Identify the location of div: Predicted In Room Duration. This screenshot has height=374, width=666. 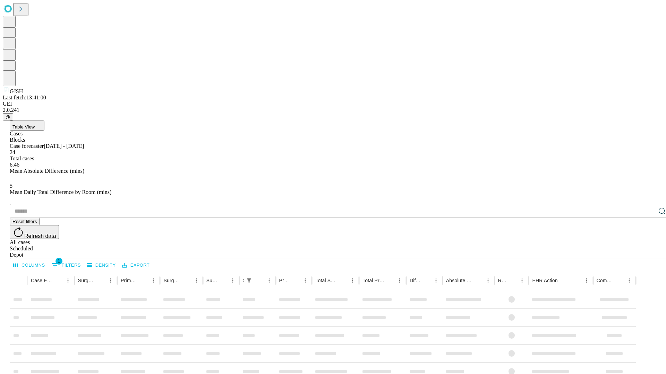
(285, 281).